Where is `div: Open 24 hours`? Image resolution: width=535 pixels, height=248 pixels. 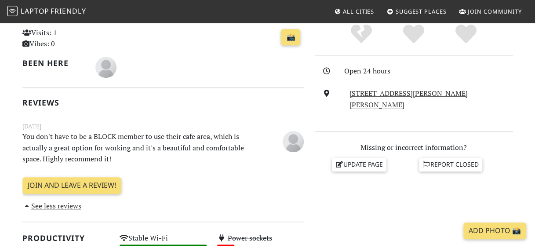
div: Open 24 hours is located at coordinates (431, 71).